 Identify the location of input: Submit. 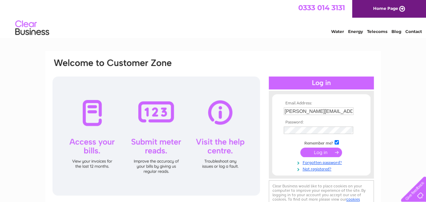
(321, 152).